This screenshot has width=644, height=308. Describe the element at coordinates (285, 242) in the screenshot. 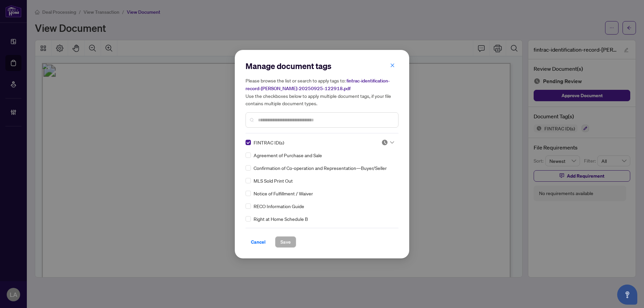

I see `button: Save` at that location.